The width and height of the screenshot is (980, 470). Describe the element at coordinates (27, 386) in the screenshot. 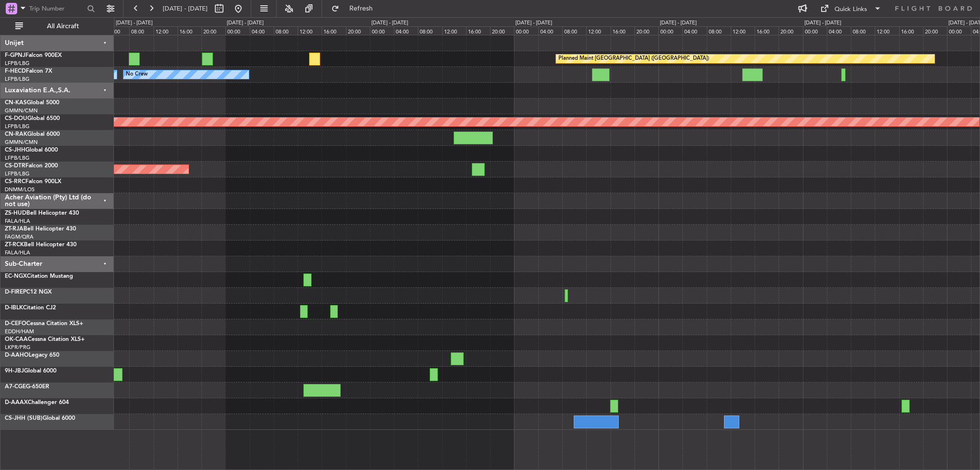

I see `a: A7-CGEG-650ER` at that location.